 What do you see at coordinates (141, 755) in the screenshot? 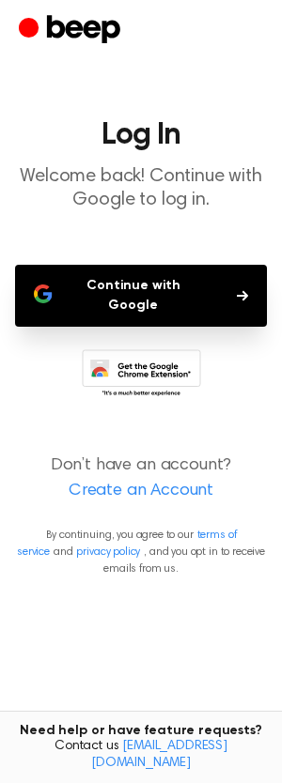
I see `span: Contact us` at bounding box center [141, 755].